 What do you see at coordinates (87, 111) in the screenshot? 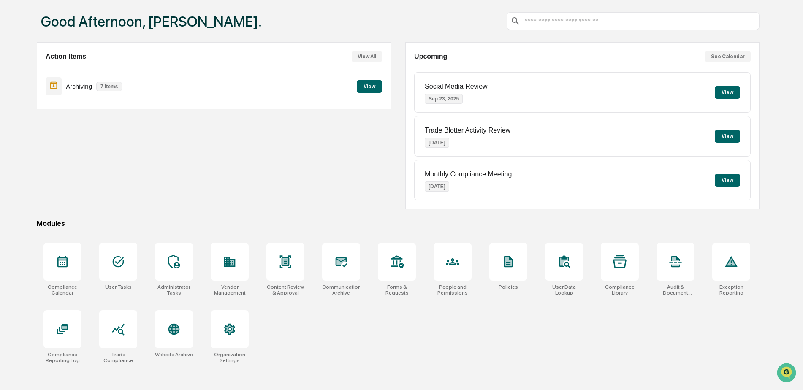
I see `span: Attestations` at bounding box center [87, 111].